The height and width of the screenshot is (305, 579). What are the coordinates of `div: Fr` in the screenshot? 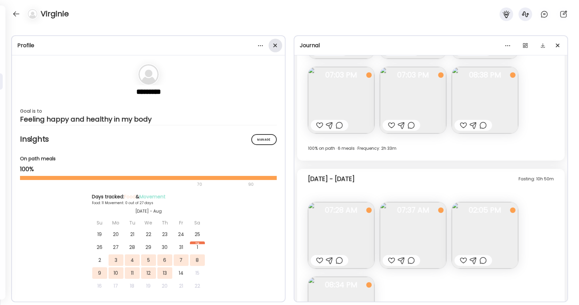 It's located at (181, 223).